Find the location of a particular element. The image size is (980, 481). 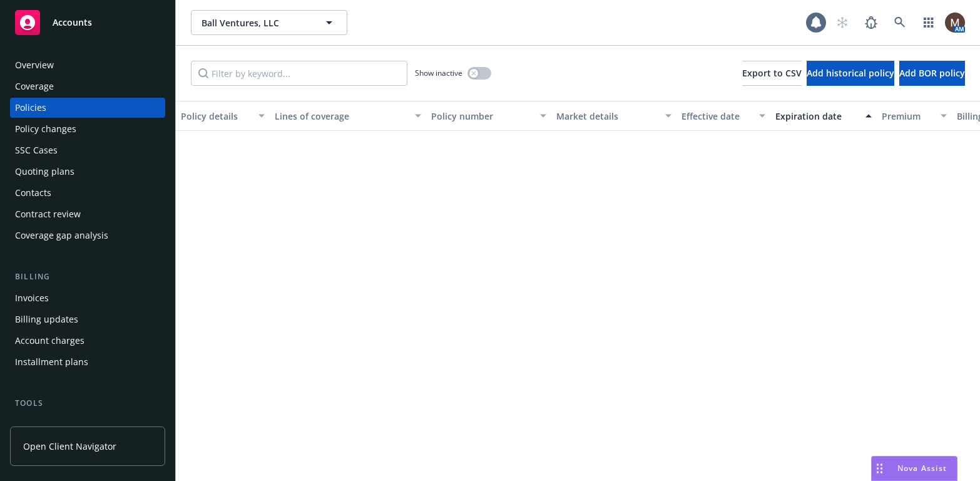

button: Lines of coverage is located at coordinates (348, 116).